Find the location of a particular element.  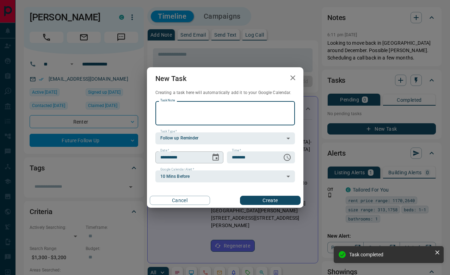

button: Create is located at coordinates (270, 200).